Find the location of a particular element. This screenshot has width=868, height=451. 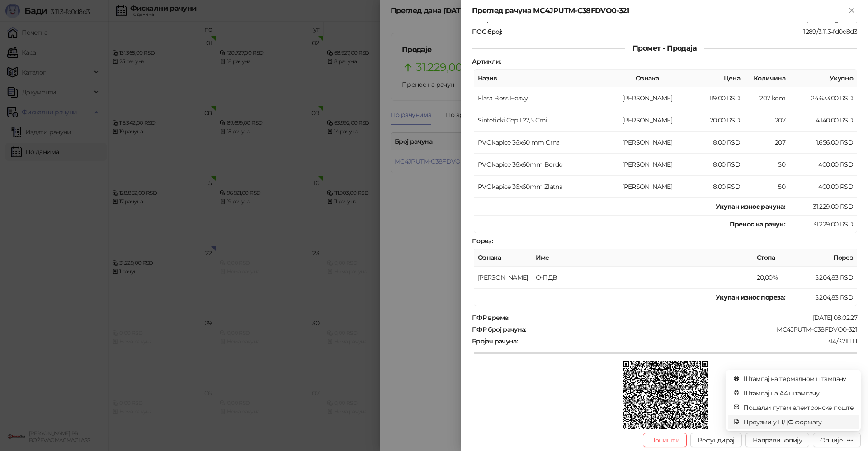

span: Пошаљи путем електронске поште is located at coordinates (798, 408).